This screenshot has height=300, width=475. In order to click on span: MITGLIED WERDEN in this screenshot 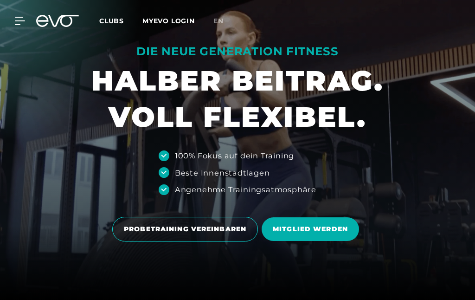, I will do `click(310, 229)`.